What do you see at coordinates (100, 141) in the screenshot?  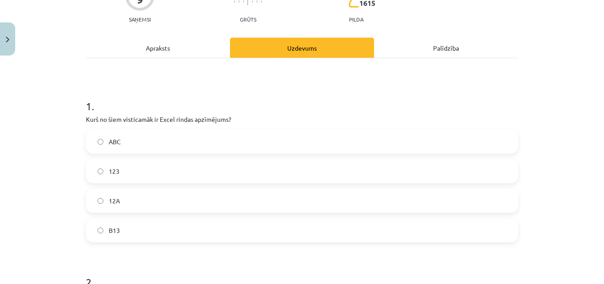 I see `input: ABC` at bounding box center [100, 141].